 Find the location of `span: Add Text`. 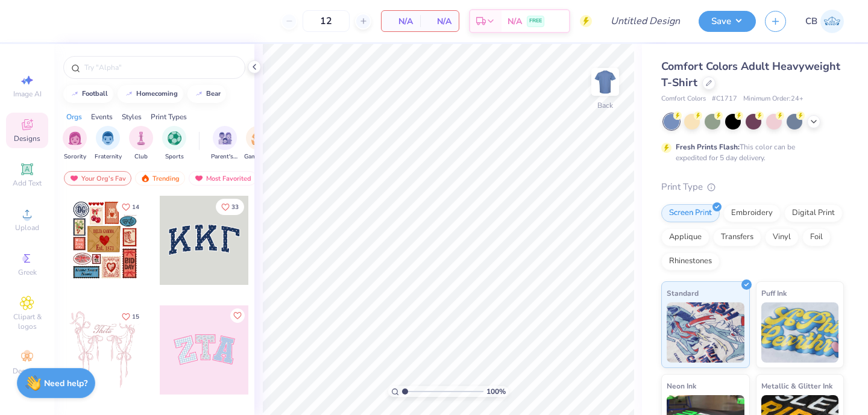

span: Add Text is located at coordinates (27, 183).